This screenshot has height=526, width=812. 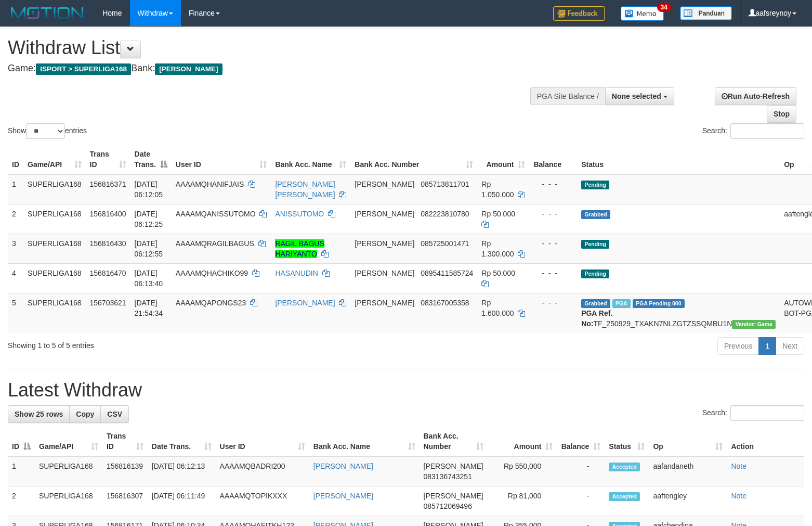 I want to click on th: Status: activate to sort column ascending, so click(x=626, y=441).